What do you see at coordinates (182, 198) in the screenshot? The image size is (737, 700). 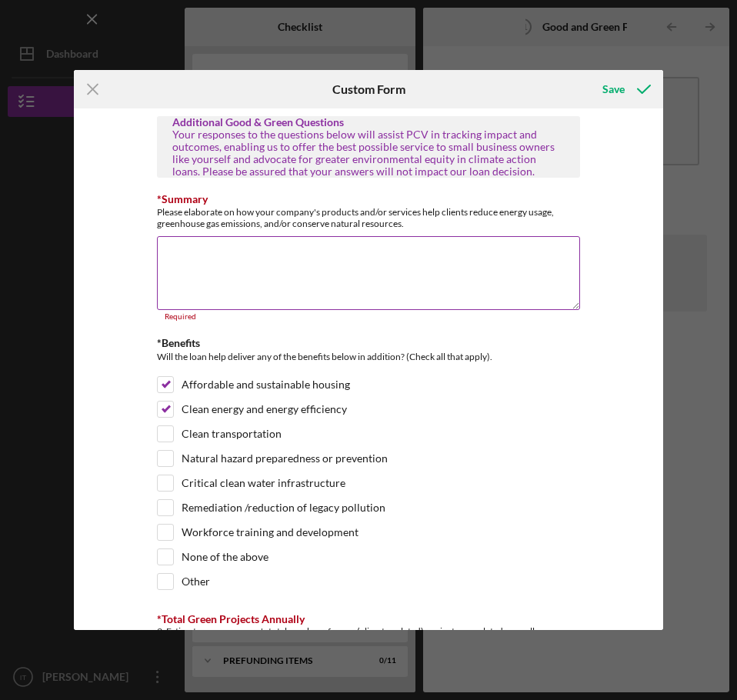 I see `label: *Summary` at bounding box center [182, 198].